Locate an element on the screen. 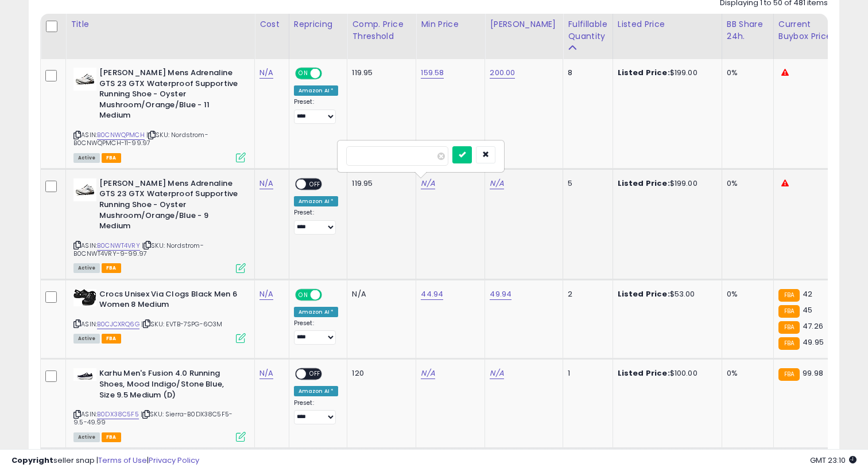 This screenshot has width=868, height=472. div: $53.00 is located at coordinates (666, 294).